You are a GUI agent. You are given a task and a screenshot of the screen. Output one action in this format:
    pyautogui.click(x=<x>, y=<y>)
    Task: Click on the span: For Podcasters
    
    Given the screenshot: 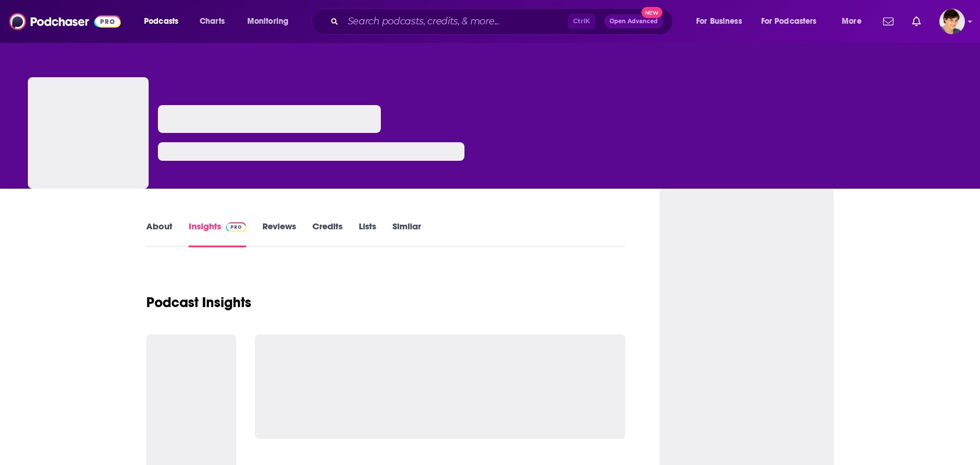 What is the action you would take?
    pyautogui.click(x=789, y=22)
    